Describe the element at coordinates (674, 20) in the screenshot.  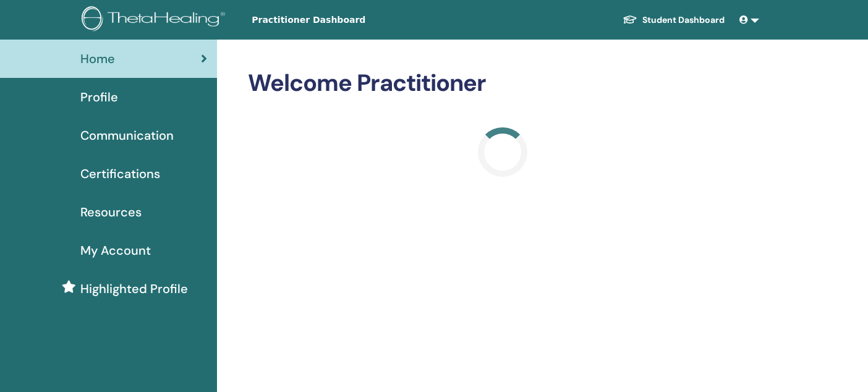
I see `a: Student Dashboard` at that location.